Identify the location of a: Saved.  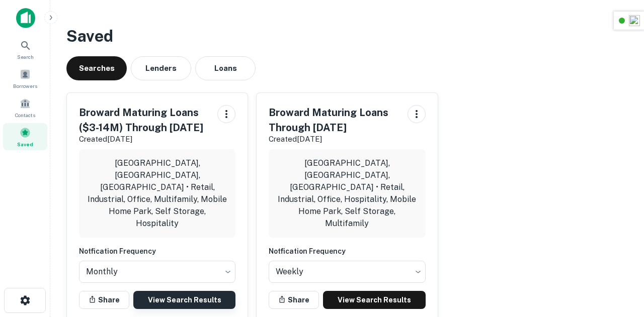
(25, 137).